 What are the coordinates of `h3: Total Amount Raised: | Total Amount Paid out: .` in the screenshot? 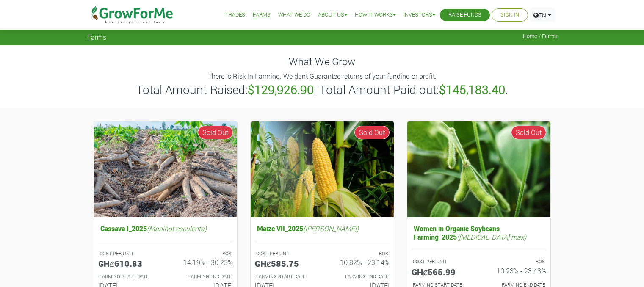 It's located at (322, 90).